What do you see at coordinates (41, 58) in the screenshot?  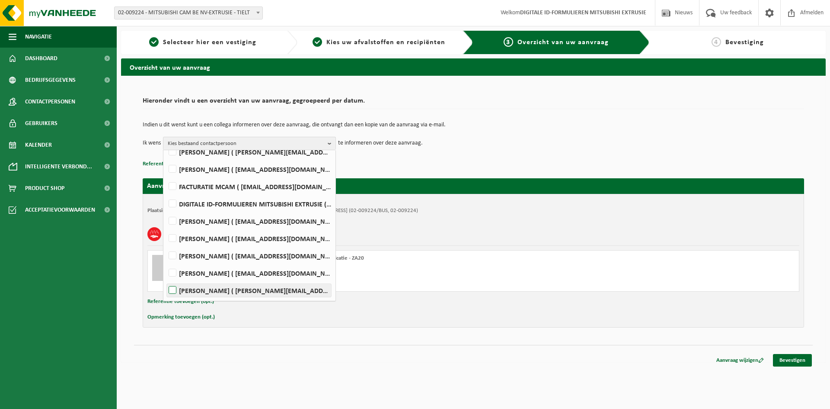 I see `span: Dashboard` at bounding box center [41, 58].